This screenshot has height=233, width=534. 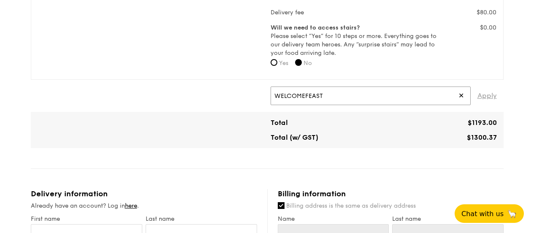 I want to click on input: No, so click(x=299, y=63).